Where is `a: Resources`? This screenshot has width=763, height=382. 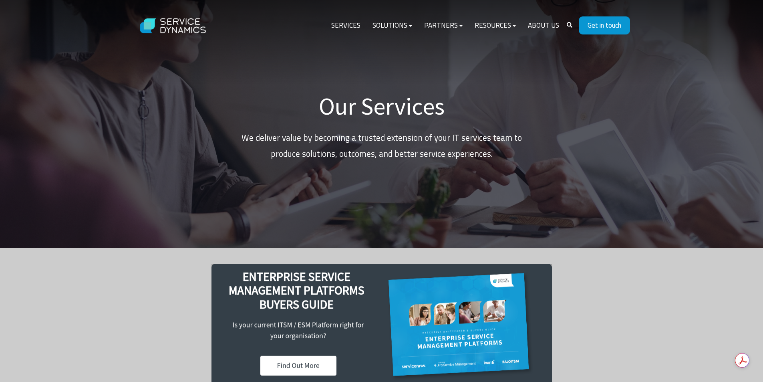 a: Resources is located at coordinates (495, 26).